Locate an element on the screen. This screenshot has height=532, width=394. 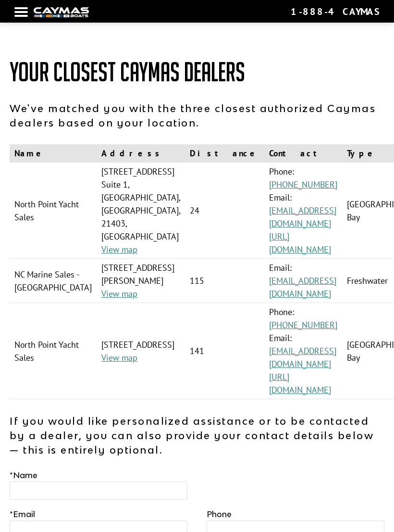
td: 115 is located at coordinates (225, 281).